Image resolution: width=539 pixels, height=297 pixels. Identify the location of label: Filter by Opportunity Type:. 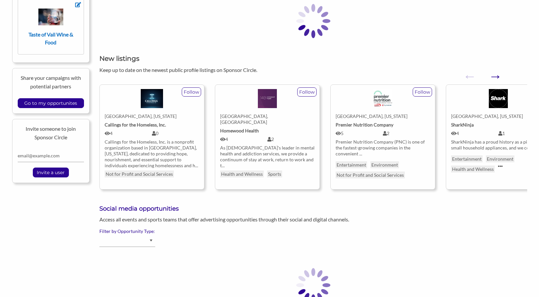
(313, 231).